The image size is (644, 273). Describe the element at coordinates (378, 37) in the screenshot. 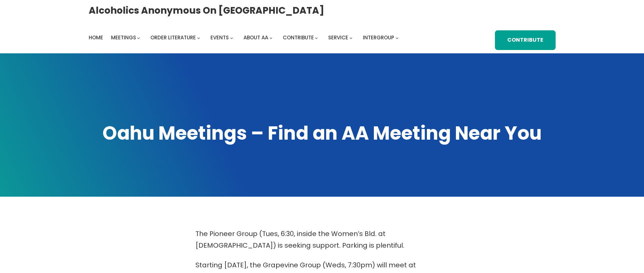

I see `a: Intergroup` at that location.